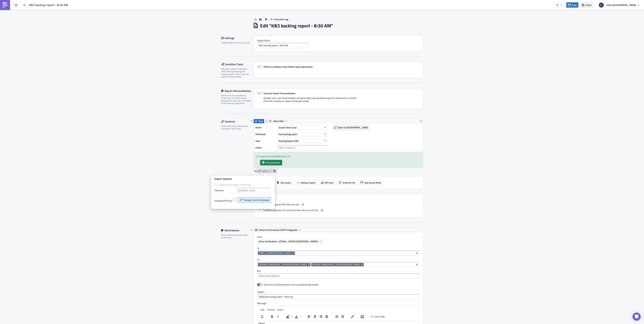 Image resolution: width=644 pixels, height=324 pixels. What do you see at coordinates (352, 317) in the screenshot?
I see `button: Insert/edit link` at bounding box center [352, 317].